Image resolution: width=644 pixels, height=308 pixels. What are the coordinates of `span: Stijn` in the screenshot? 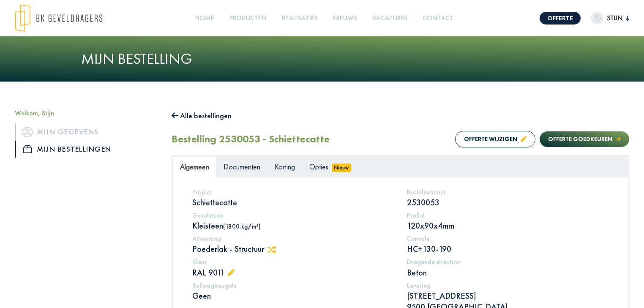 It's located at (615, 18).